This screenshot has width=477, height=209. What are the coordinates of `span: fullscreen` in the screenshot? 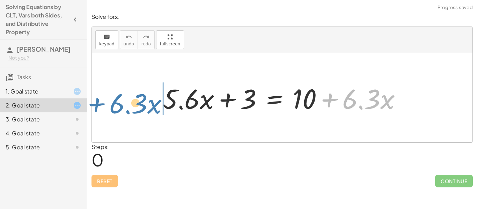 It's located at (170, 44).